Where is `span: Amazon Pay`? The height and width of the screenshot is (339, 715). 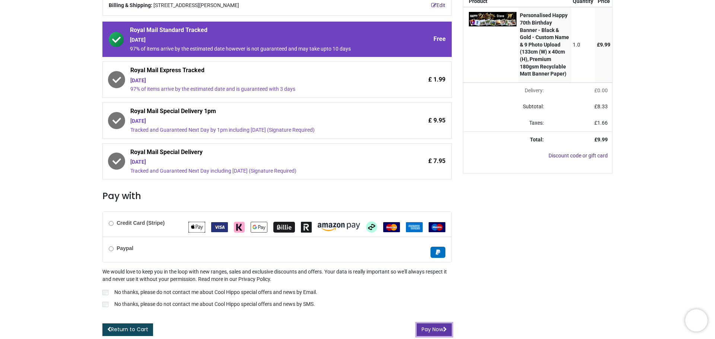 span: Amazon Pay is located at coordinates (339, 227).